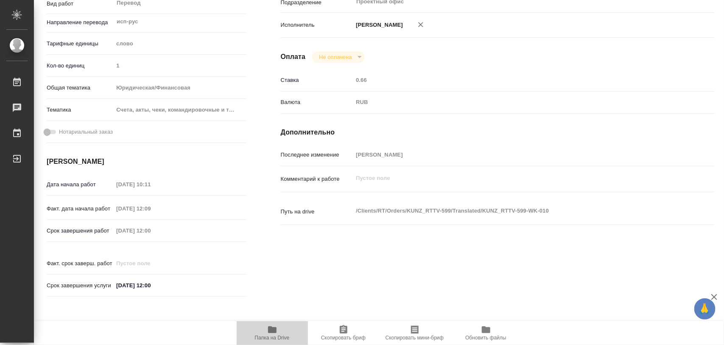 Image resolution: width=724 pixels, height=345 pixels. Describe the element at coordinates (344, 333) in the screenshot. I see `button: Скопировать бриф` at that location.